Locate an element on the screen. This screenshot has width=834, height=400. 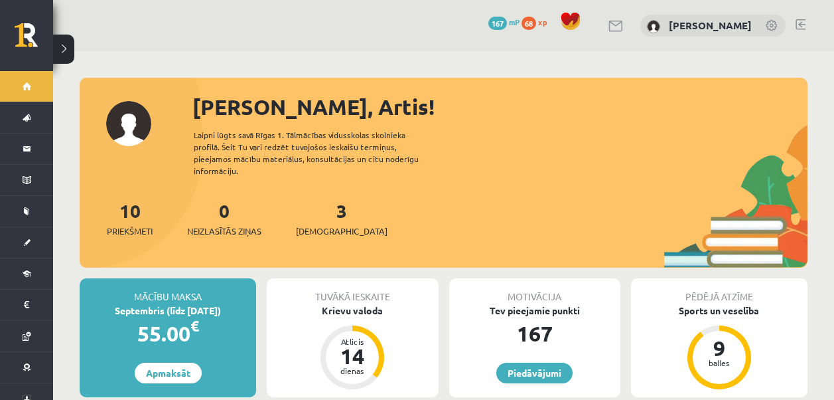
a: Apmaksāt is located at coordinates (168, 372).